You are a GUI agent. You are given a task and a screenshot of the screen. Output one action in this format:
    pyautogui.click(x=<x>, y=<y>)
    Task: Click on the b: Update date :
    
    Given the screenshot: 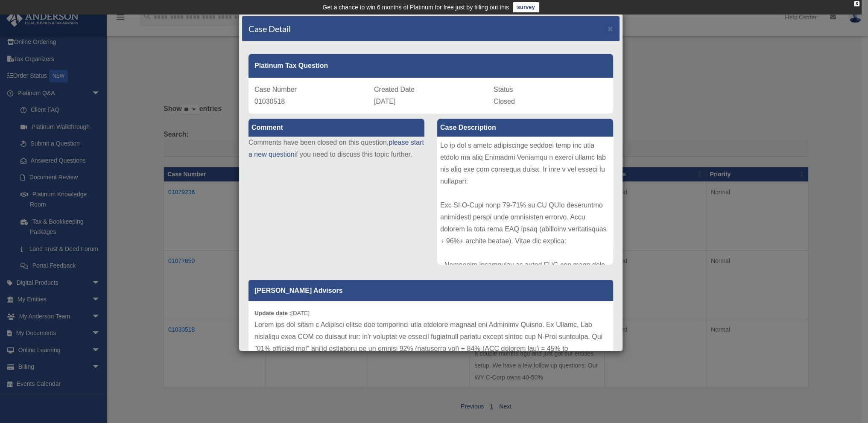 What is the action you would take?
    pyautogui.click(x=273, y=313)
    